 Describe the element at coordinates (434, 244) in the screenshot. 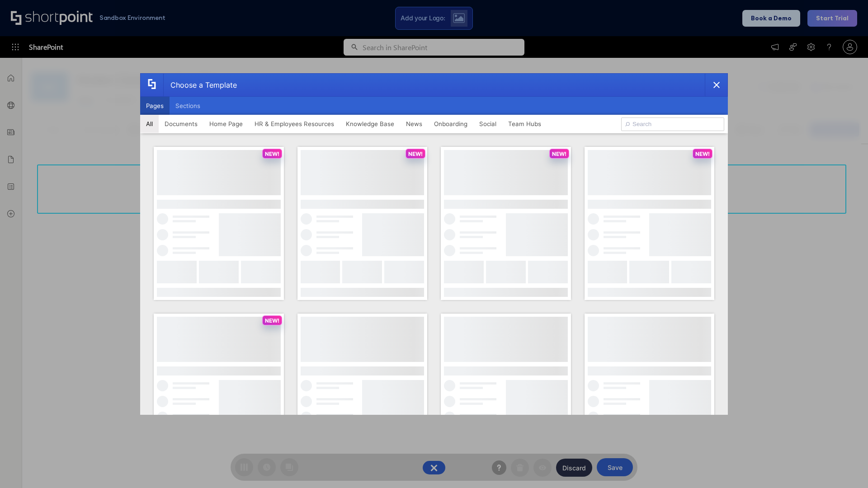

I see `div: template selector` at that location.